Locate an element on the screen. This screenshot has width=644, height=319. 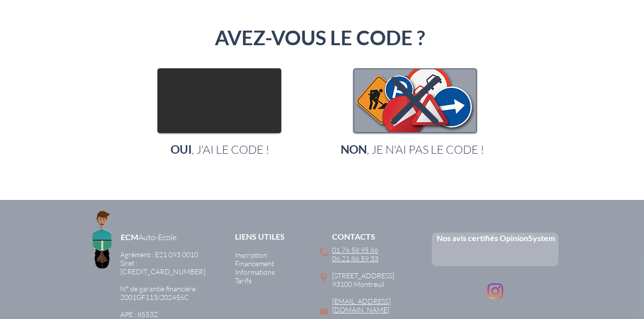
a: Instagram ECM Auto-Ecole is located at coordinates (495, 291).